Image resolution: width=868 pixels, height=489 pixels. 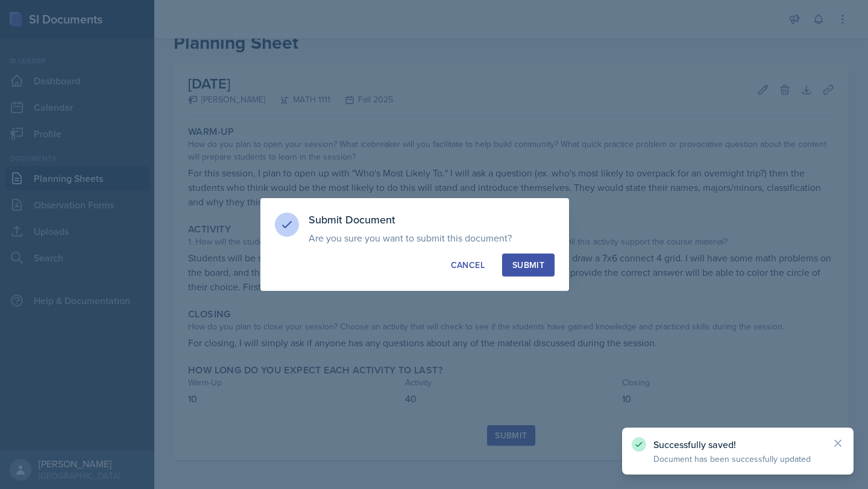 What do you see at coordinates (738, 445) in the screenshot?
I see `p: Successfully saved!` at bounding box center [738, 445].